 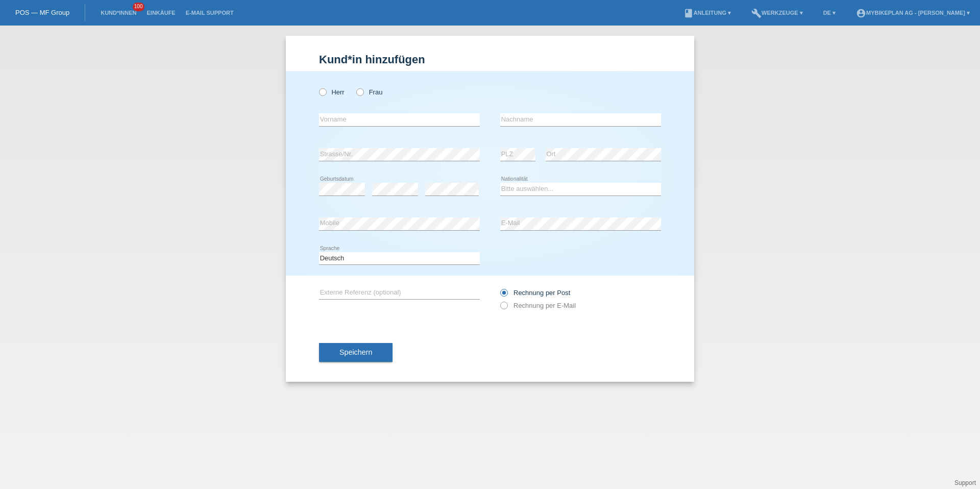 What do you see at coordinates (118, 13) in the screenshot?
I see `a: Kund*innen` at bounding box center [118, 13].